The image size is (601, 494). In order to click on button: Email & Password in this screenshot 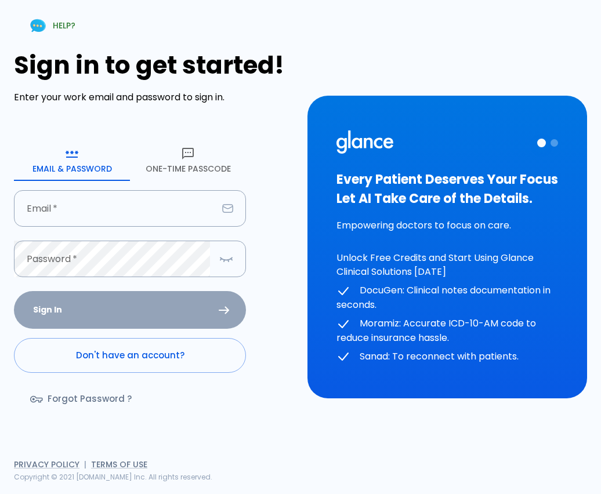, I will do `click(72, 160)`.